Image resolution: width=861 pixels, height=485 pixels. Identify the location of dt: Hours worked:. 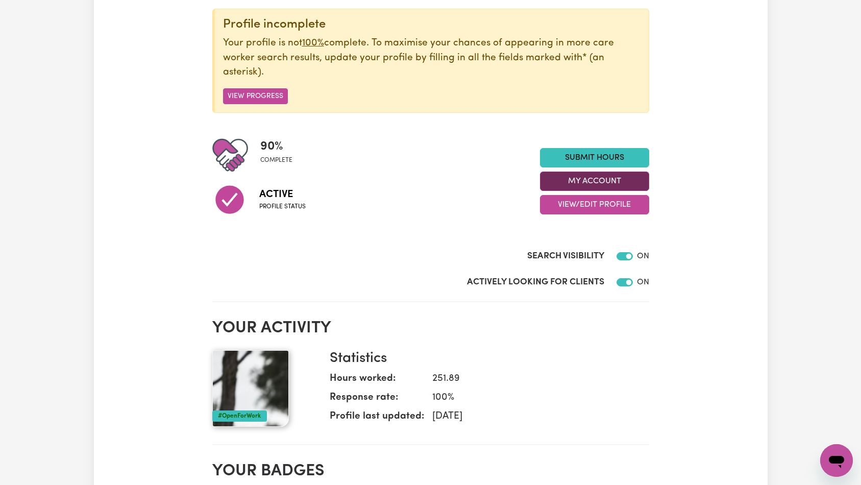
(377, 381).